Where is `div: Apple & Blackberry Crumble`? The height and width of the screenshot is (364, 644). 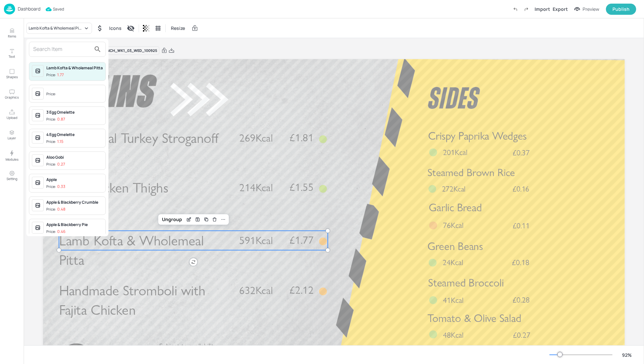 div: Apple & Blackberry Crumble is located at coordinates (75, 202).